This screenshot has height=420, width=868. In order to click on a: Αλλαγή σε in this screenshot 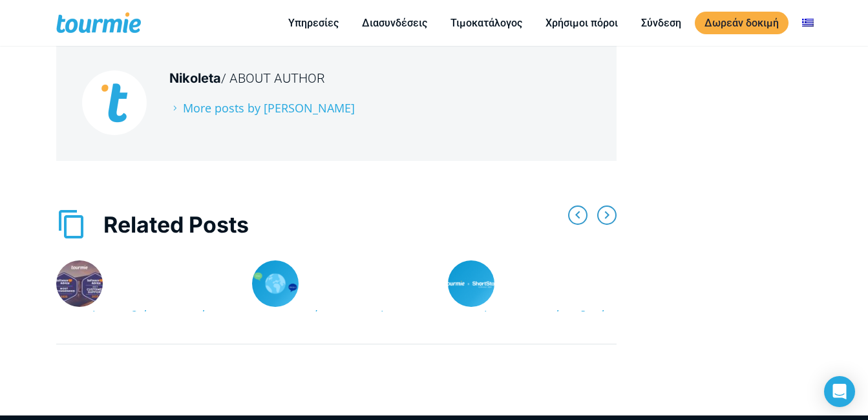, I will do `click(808, 22)`.